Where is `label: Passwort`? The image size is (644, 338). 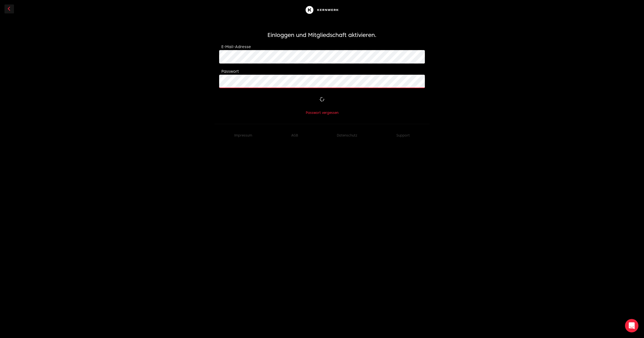
label: Passwort is located at coordinates (230, 72).